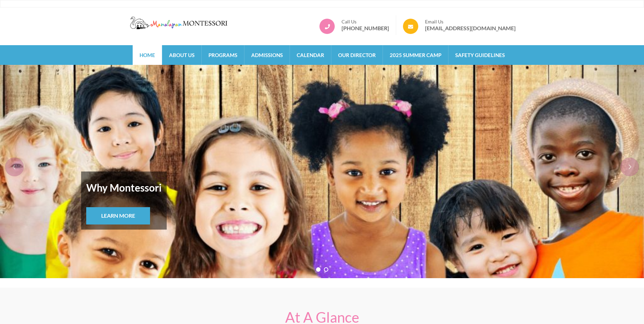  What do you see at coordinates (480, 55) in the screenshot?
I see `a: Safety Guidelines` at bounding box center [480, 55].